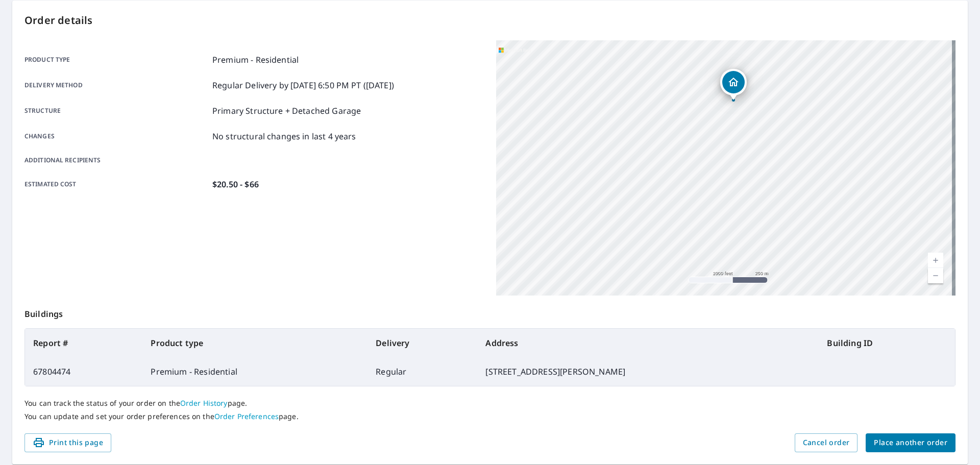 This screenshot has width=980, height=465. Describe the element at coordinates (284, 136) in the screenshot. I see `p: No structural changes in last 4 years` at that location.